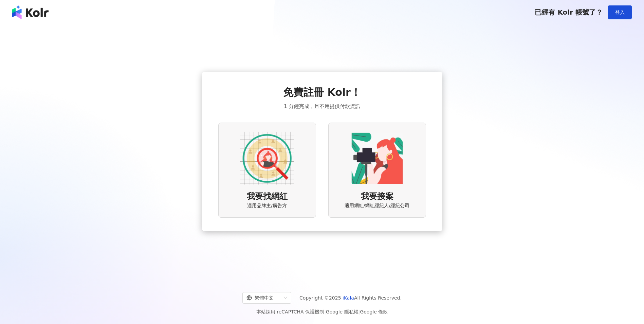  Describe the element at coordinates (267, 197) in the screenshot. I see `span: 我要找網紅` at that location.